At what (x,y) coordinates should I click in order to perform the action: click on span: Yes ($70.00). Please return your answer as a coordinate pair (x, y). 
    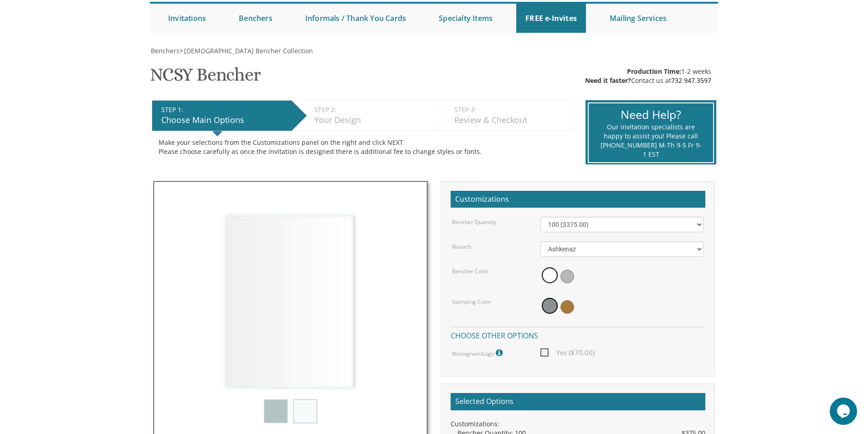
    Looking at the image, I should click on (567, 353).